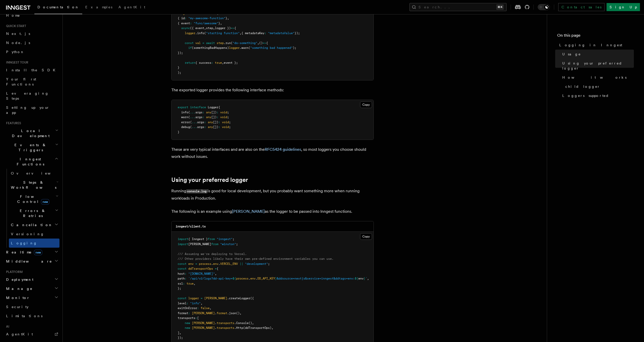 This screenshot has height=342, width=644. Describe the element at coordinates (229, 264) in the screenshot. I see `span: VERCEL_ENV` at that location.